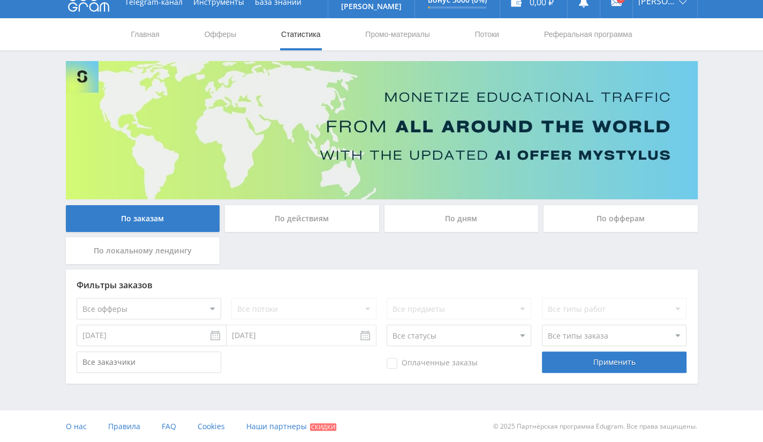 This screenshot has height=442, width=763. Describe the element at coordinates (588, 34) in the screenshot. I see `a: Реферальная программа` at that location.